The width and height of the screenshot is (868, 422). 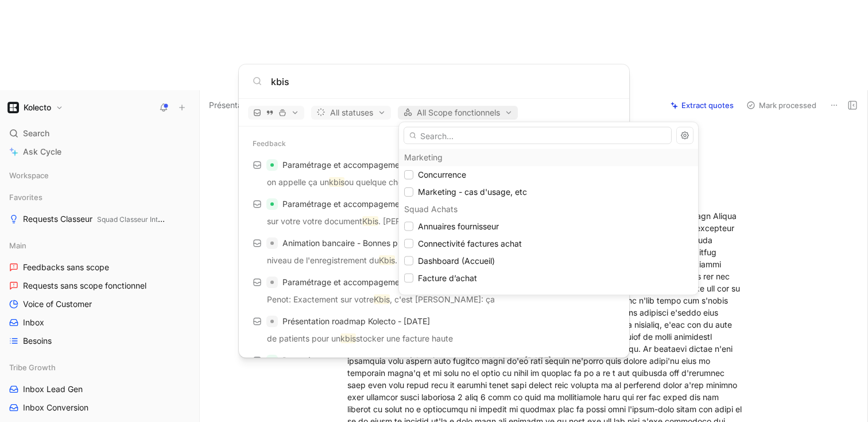 What do you see at coordinates (447, 277) in the screenshot?
I see `span: Facture d’achat` at bounding box center [447, 277].